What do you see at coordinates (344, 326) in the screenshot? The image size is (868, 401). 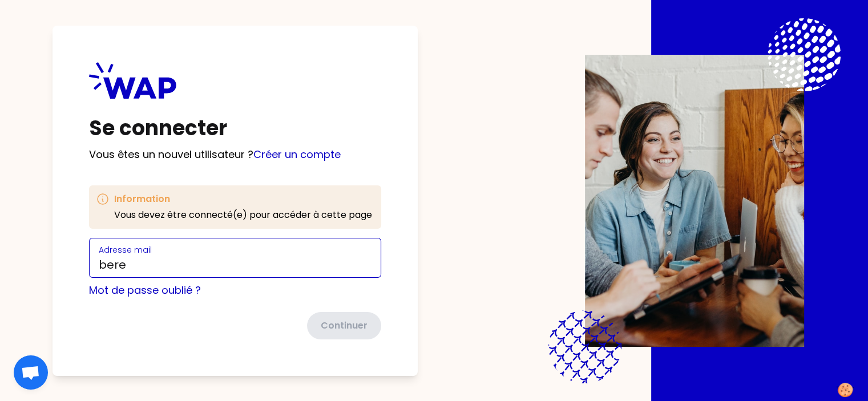 I see `button: Continuer` at bounding box center [344, 326].